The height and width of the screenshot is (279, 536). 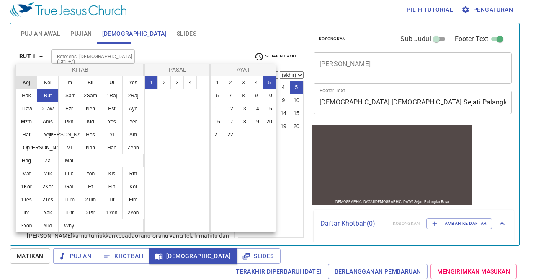 I want to click on button: Tit, so click(x=112, y=200).